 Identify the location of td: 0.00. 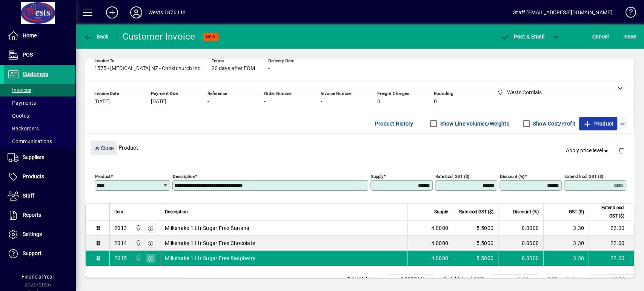
(515, 279).